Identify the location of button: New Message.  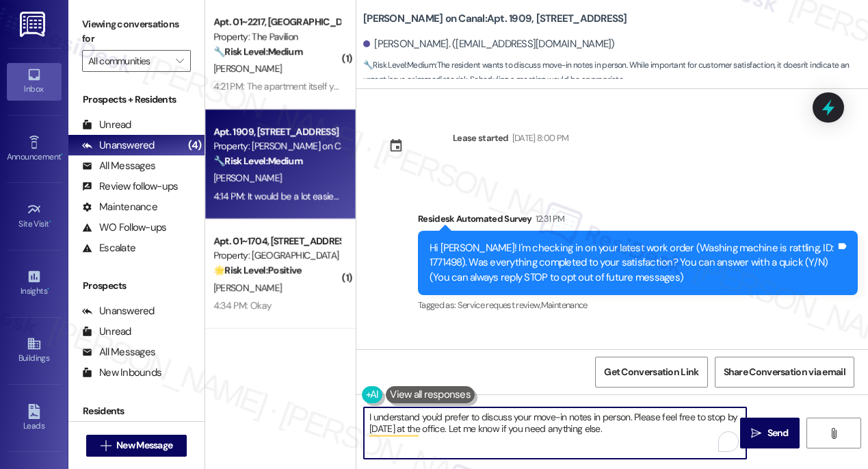
(137, 446).